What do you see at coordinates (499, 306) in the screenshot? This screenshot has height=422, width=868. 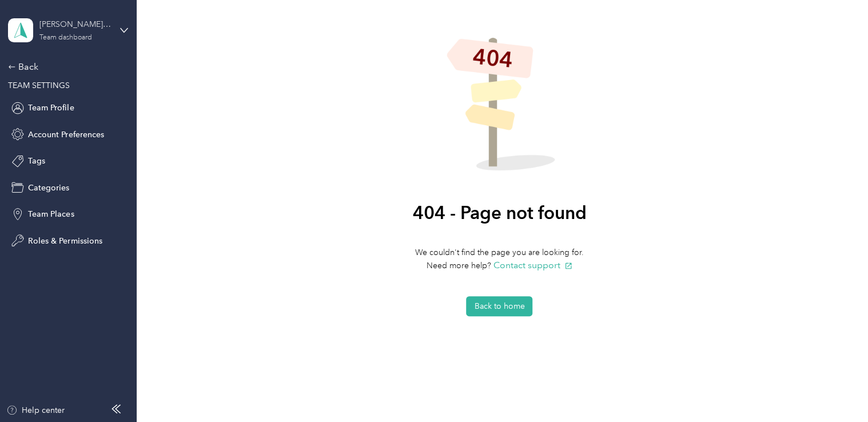 I see `button: Back to home` at bounding box center [499, 306].